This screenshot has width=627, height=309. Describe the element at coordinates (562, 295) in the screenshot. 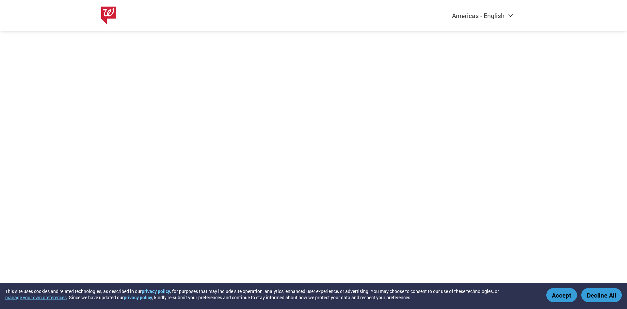

I see `button: Accept` at that location.